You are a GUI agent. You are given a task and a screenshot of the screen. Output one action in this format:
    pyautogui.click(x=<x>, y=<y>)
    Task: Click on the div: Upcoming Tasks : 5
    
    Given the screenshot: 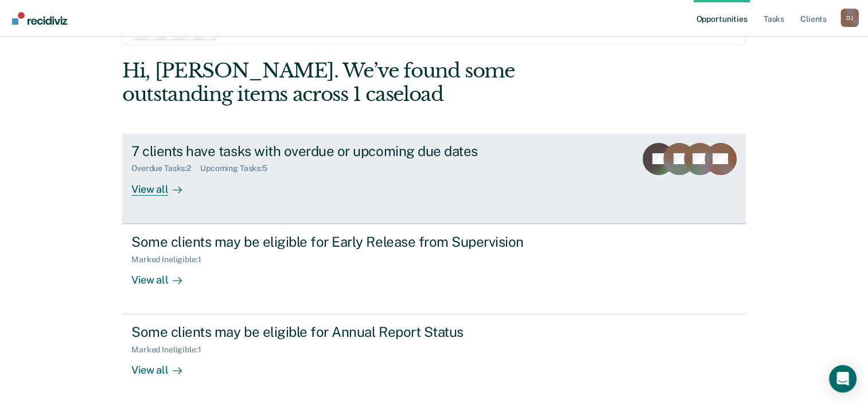 What is the action you would take?
    pyautogui.click(x=238, y=168)
    